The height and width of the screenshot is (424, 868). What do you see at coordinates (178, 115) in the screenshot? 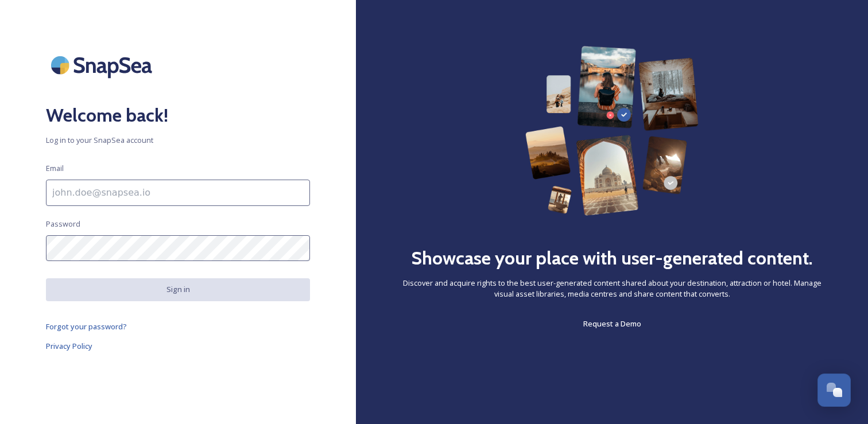
I see `h2: Welcome back!` at bounding box center [178, 115].